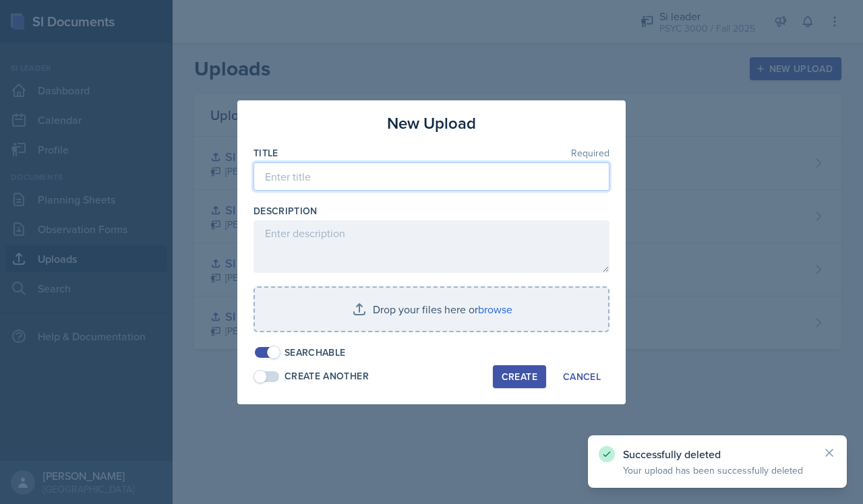 This screenshot has height=504, width=863. I want to click on p: Your upload has been successfully deleted, so click(717, 470).